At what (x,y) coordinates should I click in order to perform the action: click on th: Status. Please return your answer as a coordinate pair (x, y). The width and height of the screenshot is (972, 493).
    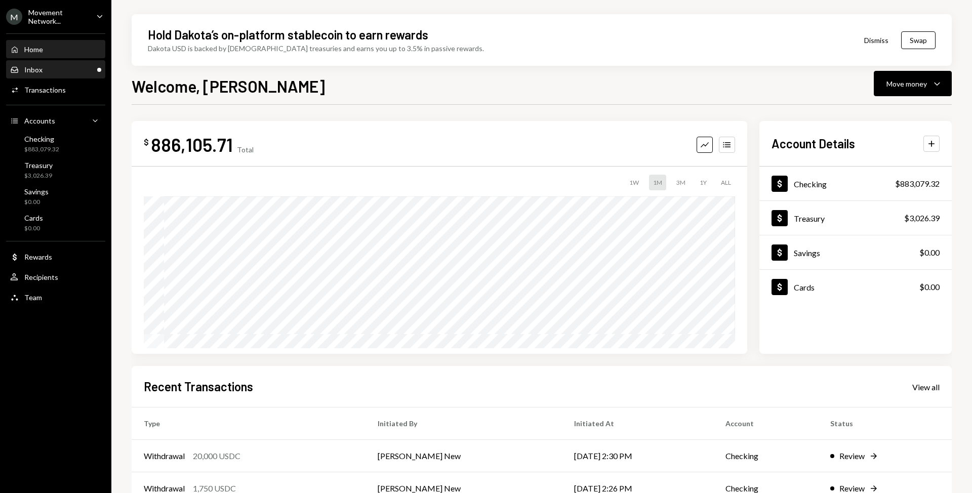
    Looking at the image, I should click on (885, 424).